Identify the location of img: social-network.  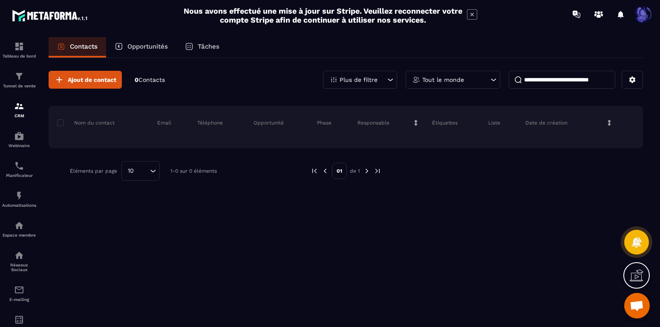
(19, 255).